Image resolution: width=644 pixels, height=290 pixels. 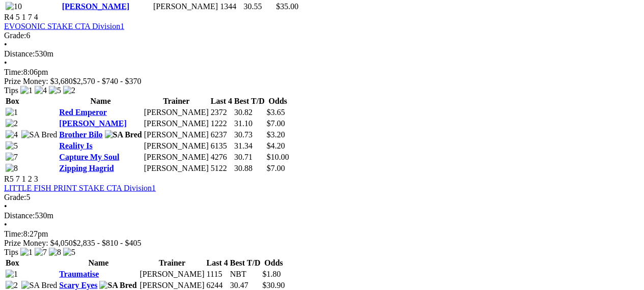 I want to click on td: 5122, so click(x=221, y=168).